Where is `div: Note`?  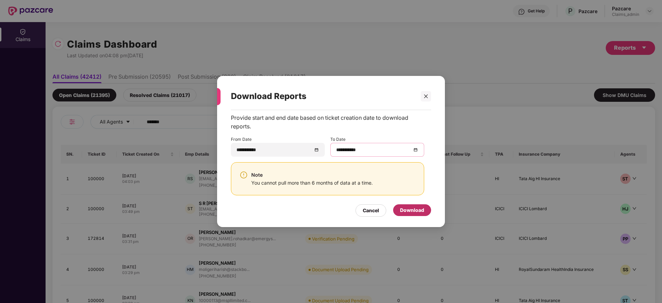
div: Note is located at coordinates (312, 175).